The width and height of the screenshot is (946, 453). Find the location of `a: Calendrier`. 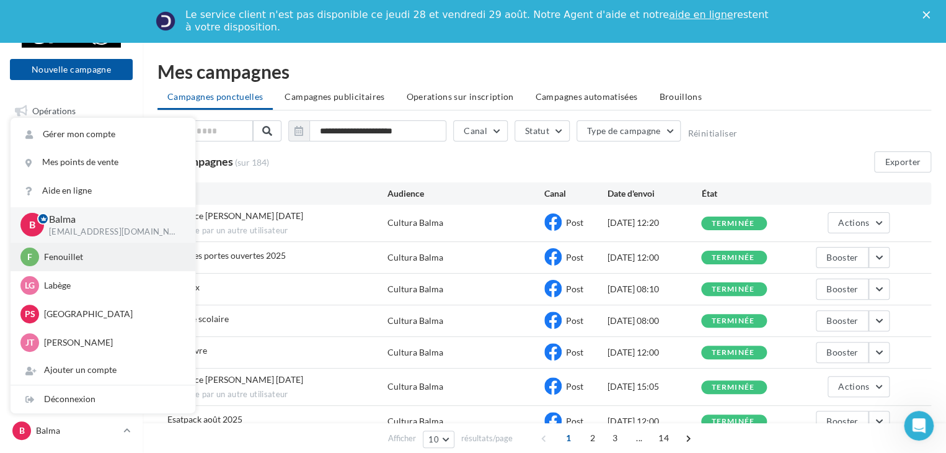

a: Calendrier is located at coordinates (71, 236).